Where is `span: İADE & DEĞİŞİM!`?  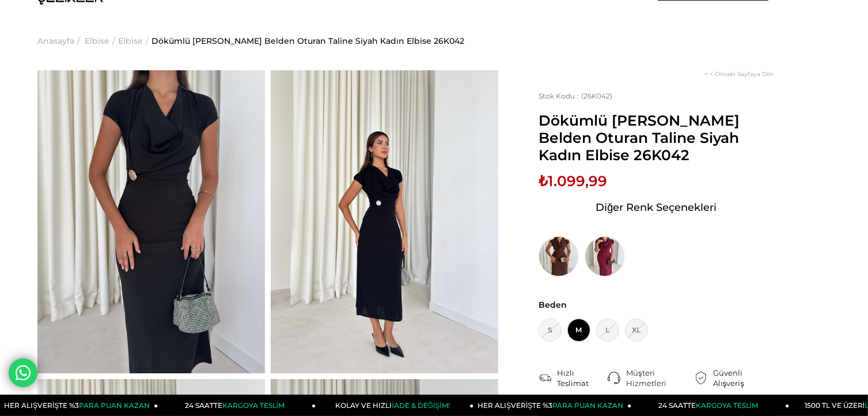 span: İADE & DEĞİŞİM! is located at coordinates (420, 405).